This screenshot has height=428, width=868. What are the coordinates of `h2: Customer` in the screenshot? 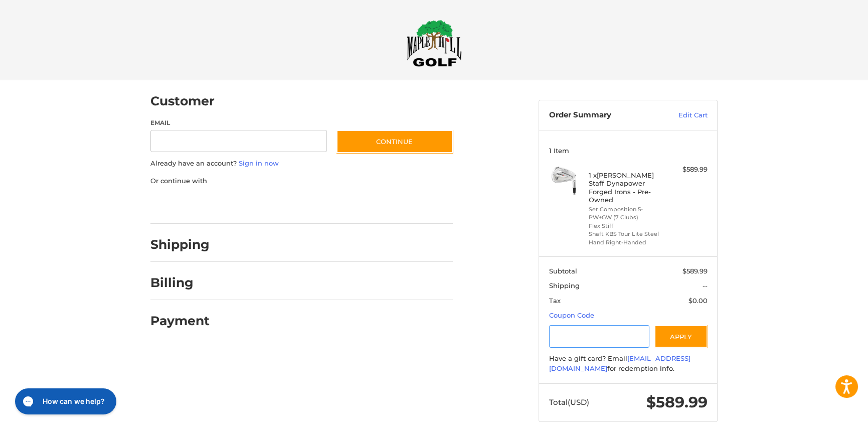 It's located at (183, 101).